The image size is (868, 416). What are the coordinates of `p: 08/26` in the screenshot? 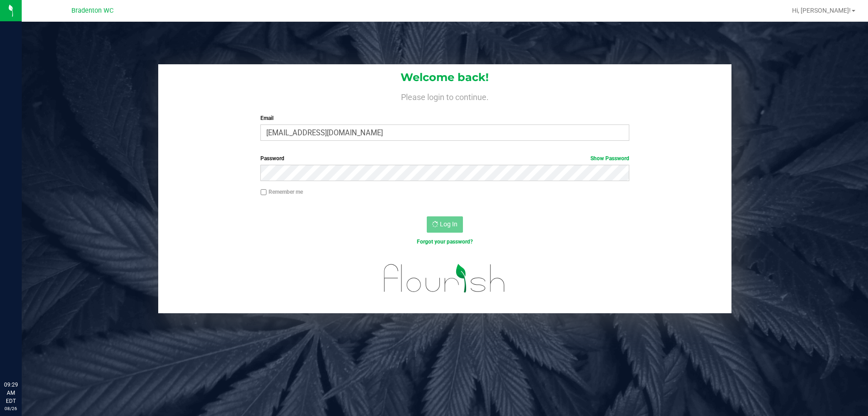 It's located at (10, 408).